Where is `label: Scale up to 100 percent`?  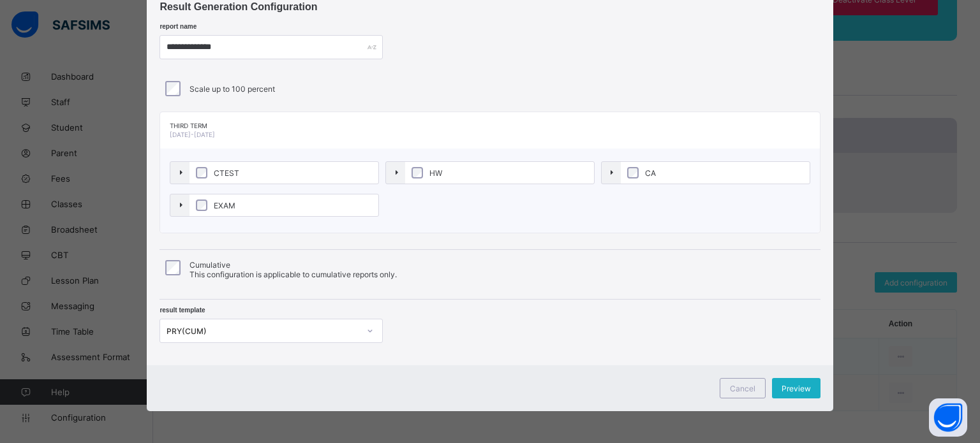
label: Scale up to 100 percent is located at coordinates (232, 88).